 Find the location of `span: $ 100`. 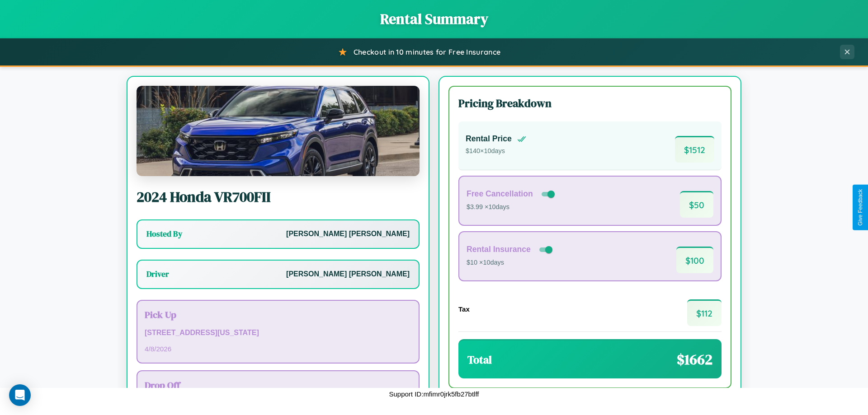

span: $ 100 is located at coordinates (695, 260).